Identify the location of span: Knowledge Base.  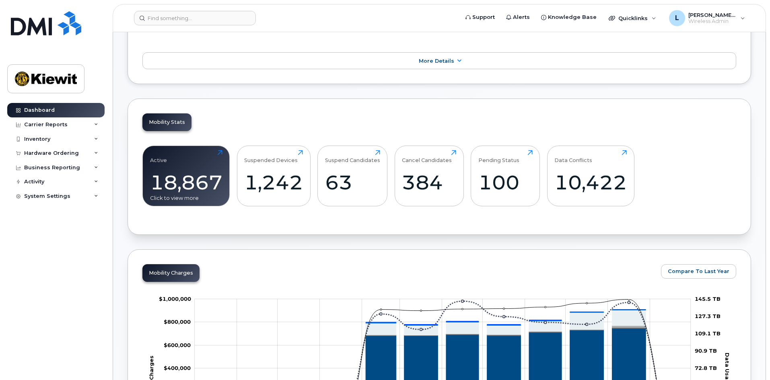
(572, 17).